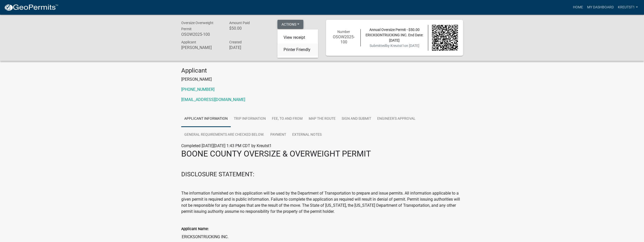 This screenshot has height=242, width=644. I want to click on span: Created, so click(235, 42).